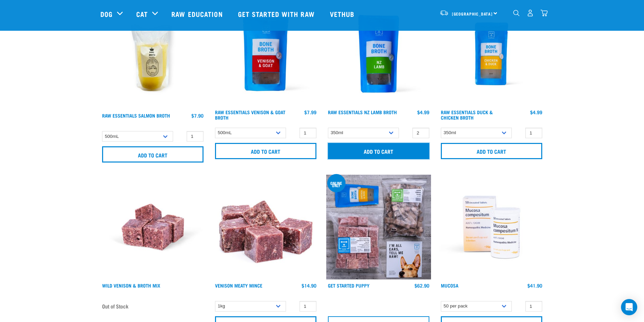 This screenshot has height=322, width=644. I want to click on a: Raw Essentials NZ Lamb Broth, so click(363, 112).